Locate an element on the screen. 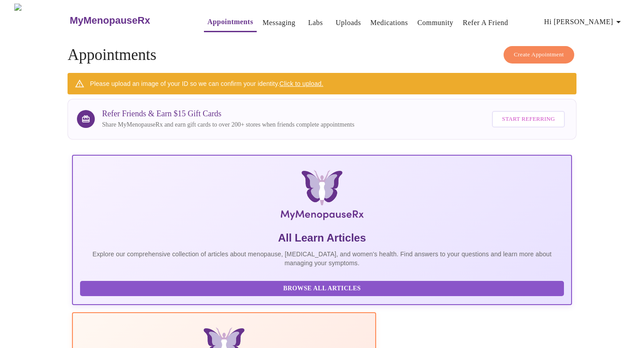  button: Medications is located at coordinates (389, 23).